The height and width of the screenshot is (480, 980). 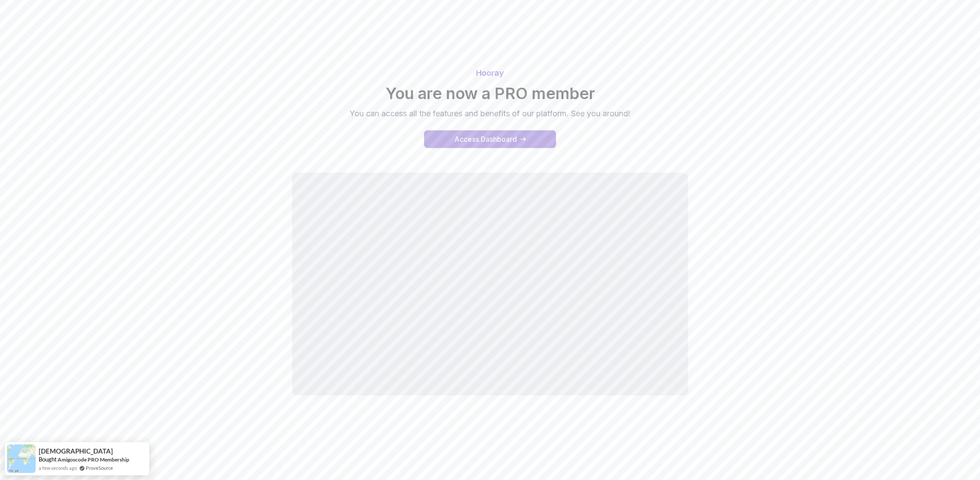 I want to click on div: Access Dashboard, so click(x=486, y=139).